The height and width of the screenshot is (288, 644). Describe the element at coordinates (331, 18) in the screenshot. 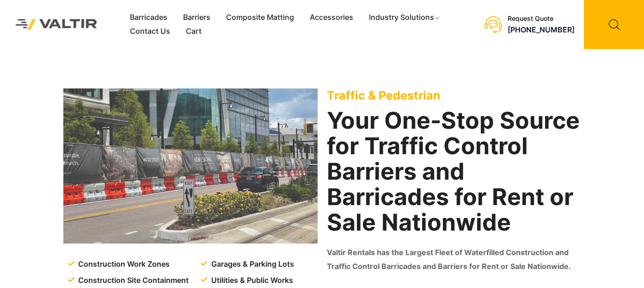

I see `a: Accessories` at that location.